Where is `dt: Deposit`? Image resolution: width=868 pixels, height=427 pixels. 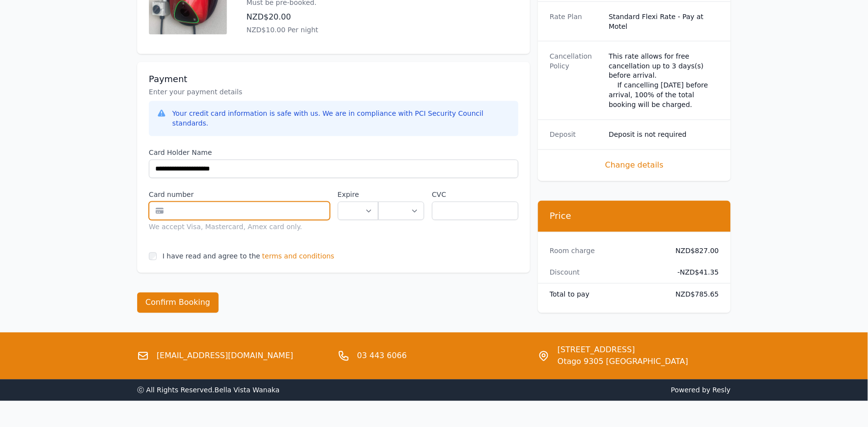
dt: Deposit is located at coordinates (575, 135).